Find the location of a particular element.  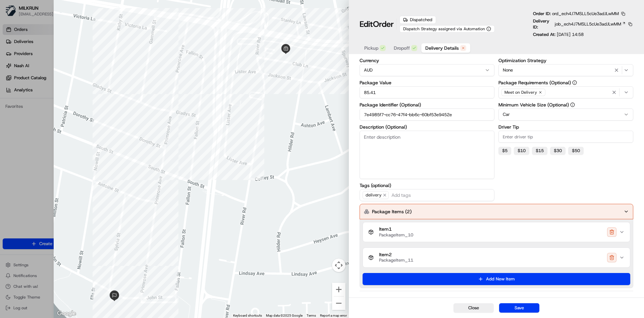

label: Package Items ( 2 ) is located at coordinates (392, 212).